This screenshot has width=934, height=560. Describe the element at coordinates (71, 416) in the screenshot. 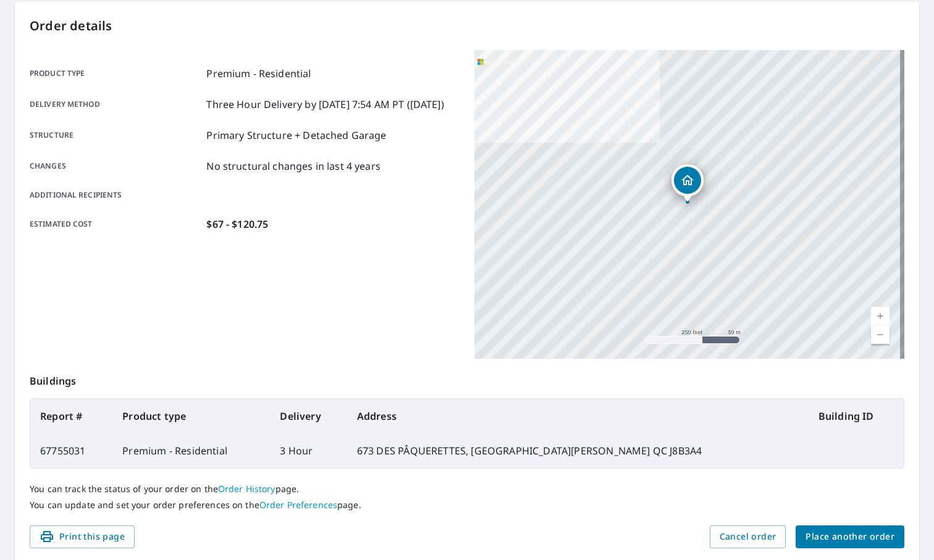

I see `th: Report #` at that location.